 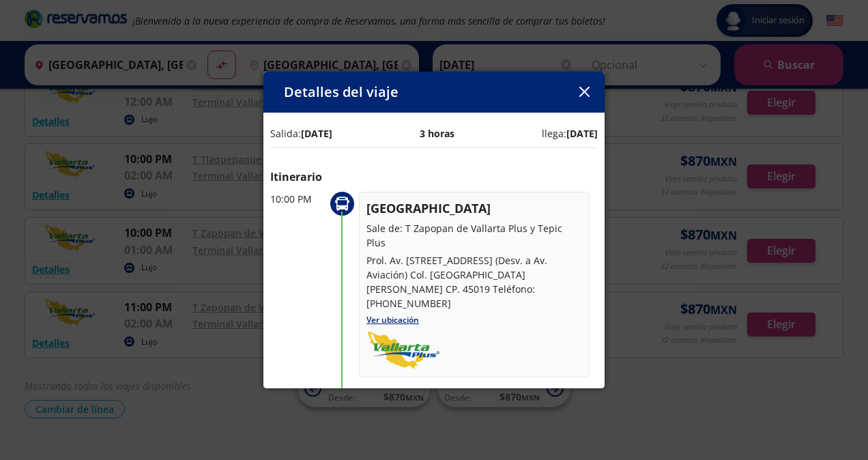 I want to click on p: Sale de: T Zapopan de Vallarta Plus y Tepic Plus, so click(x=474, y=236).